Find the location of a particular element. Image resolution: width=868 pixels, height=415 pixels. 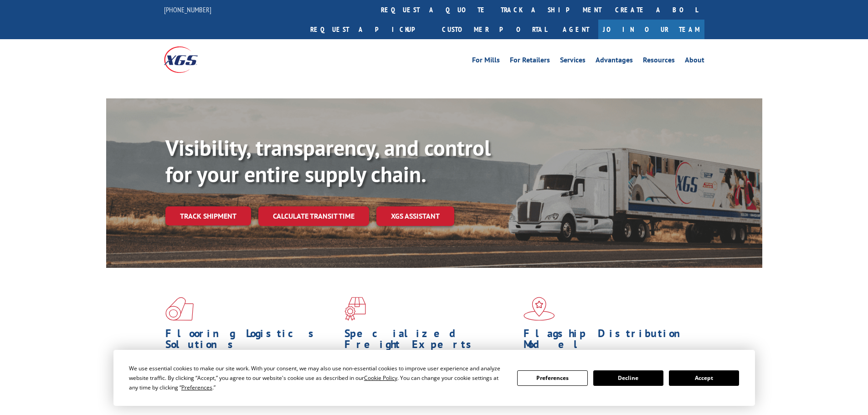

div: Cookie Consent Prompt is located at coordinates (434, 378).